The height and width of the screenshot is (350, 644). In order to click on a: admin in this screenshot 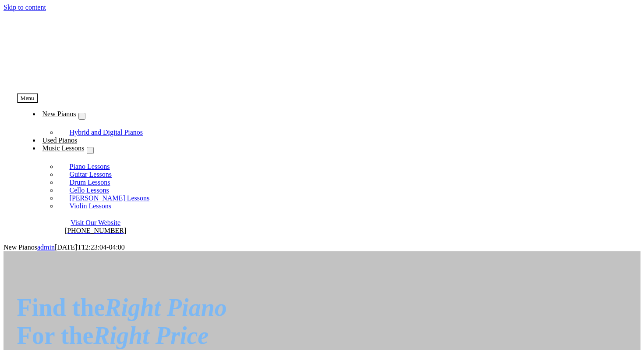, I will do `click(46, 247)`.